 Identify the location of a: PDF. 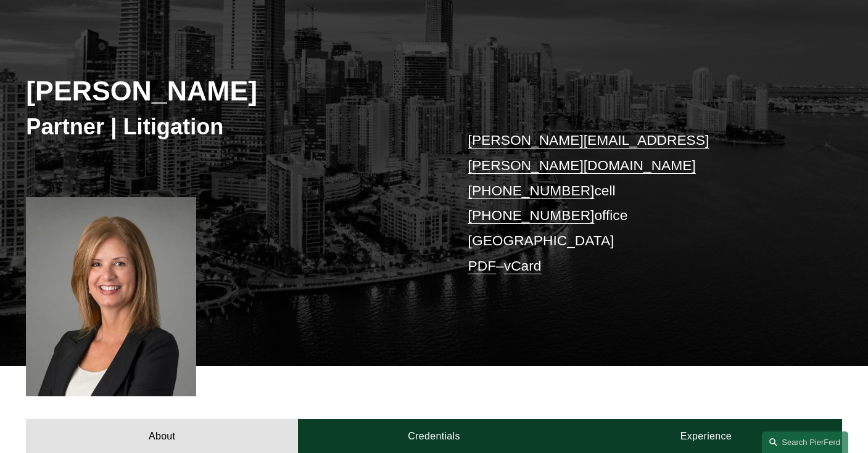
(483, 266).